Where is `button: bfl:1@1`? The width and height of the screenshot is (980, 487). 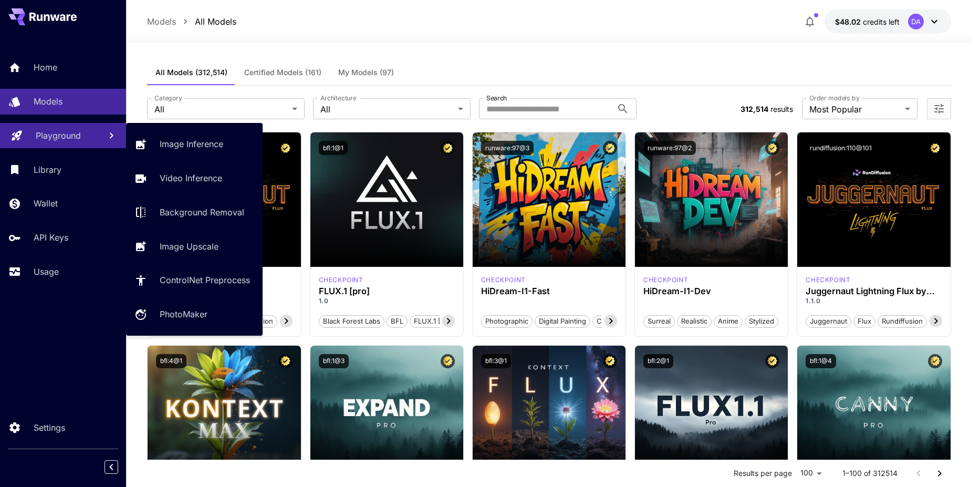 button: bfl:1@1 is located at coordinates (333, 147).